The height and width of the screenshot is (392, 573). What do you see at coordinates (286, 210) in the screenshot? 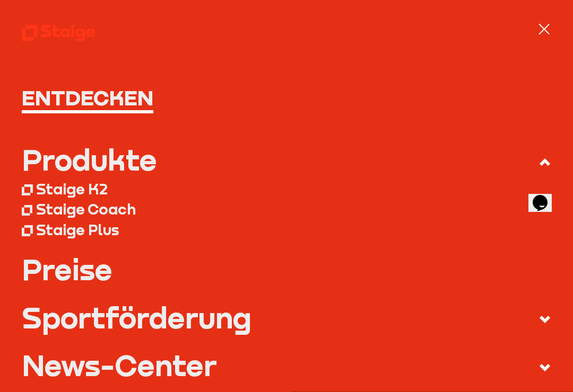
I see `a: Staige Coach` at bounding box center [286, 210].